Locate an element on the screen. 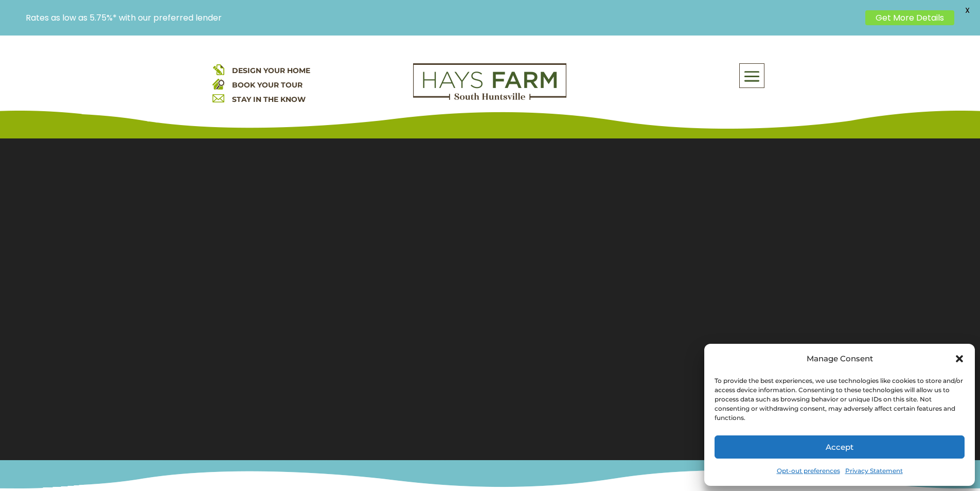 The width and height of the screenshot is (980, 491). a: Opt-out preferences is located at coordinates (808, 471).